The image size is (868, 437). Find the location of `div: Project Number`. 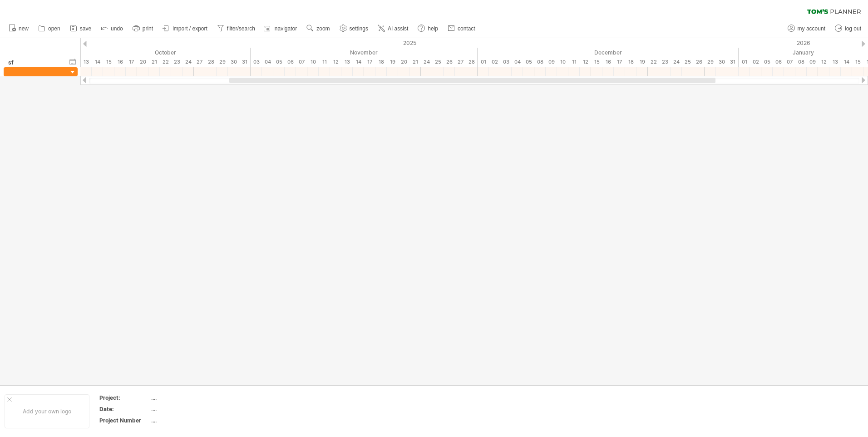

div: Project Number is located at coordinates (124, 420).